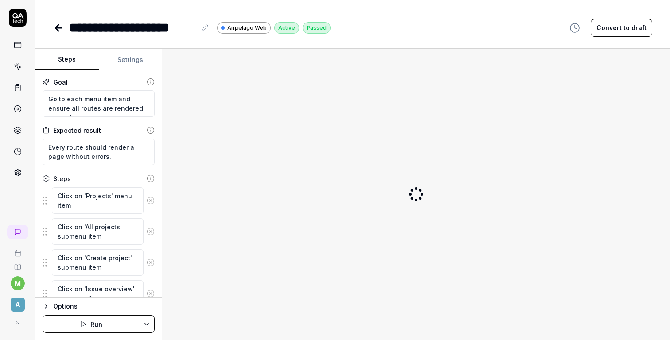  What do you see at coordinates (67, 60) in the screenshot?
I see `button: Steps` at bounding box center [67, 60].